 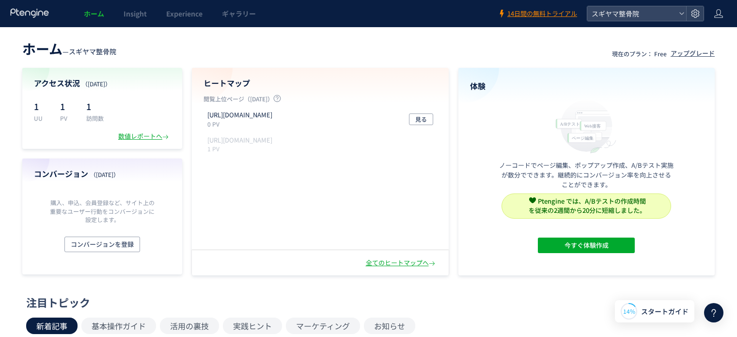 What do you see at coordinates (119, 326) in the screenshot?
I see `button: 基本操作ガイド` at bounding box center [119, 326].